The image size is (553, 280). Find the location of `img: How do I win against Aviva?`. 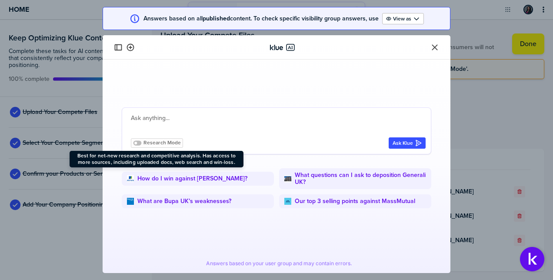

img: How do I win against Aviva? is located at coordinates (131, 179).